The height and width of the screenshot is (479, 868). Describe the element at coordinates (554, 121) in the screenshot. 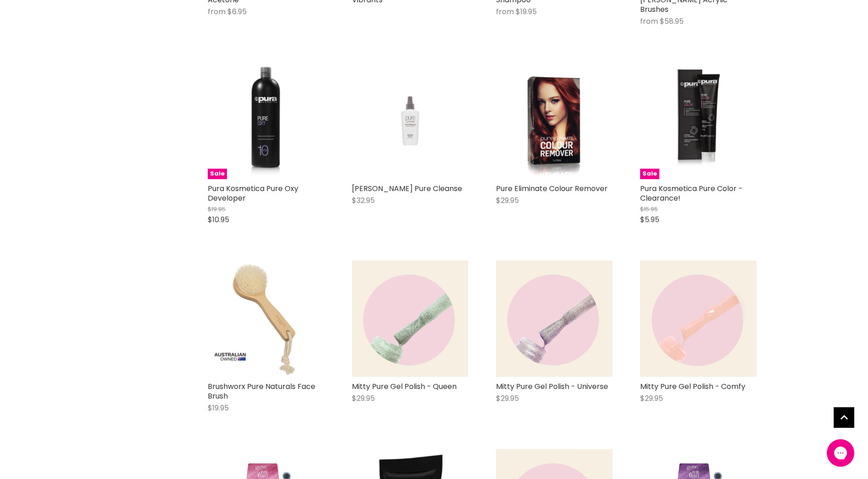

I see `img: Pure Eliminate Colour Remover` at that location.